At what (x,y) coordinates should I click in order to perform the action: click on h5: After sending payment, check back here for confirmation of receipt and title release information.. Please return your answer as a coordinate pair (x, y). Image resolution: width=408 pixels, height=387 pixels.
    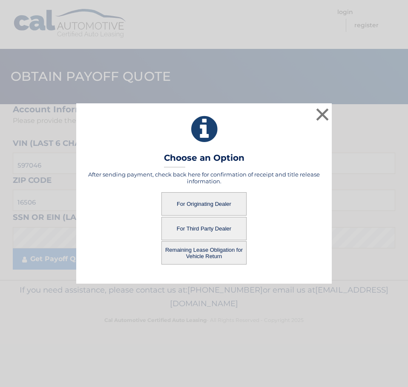
    Looking at the image, I should click on (204, 178).